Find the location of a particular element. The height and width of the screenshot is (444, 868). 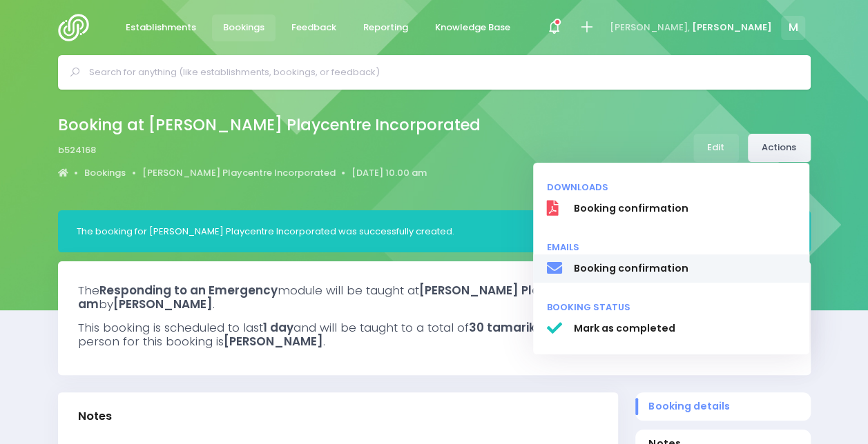

span: Feedback is located at coordinates (313, 27).